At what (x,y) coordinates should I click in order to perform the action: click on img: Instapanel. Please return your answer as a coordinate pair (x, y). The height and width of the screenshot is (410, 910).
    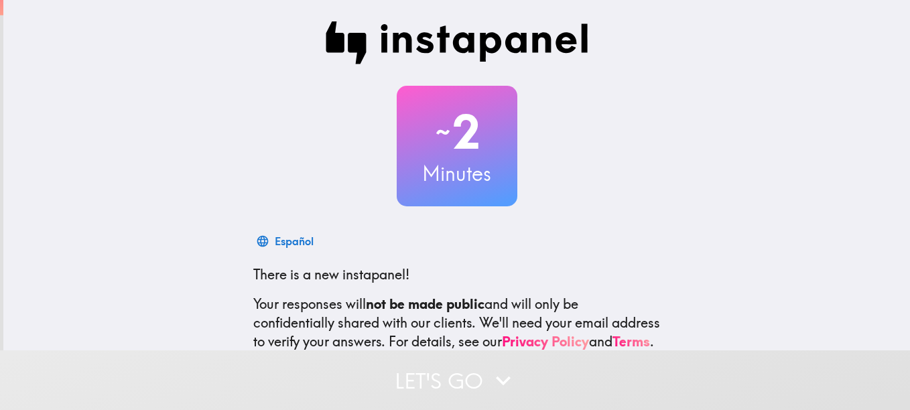
    Looking at the image, I should click on (457, 43).